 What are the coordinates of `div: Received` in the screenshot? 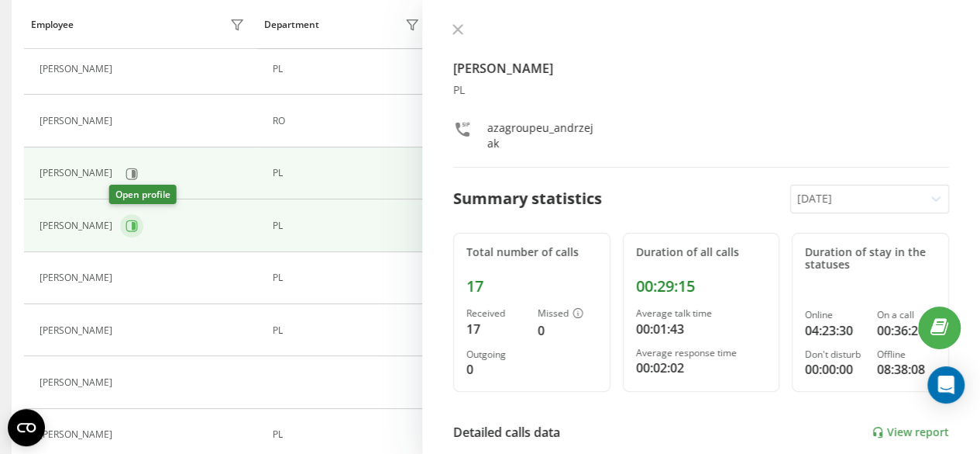 It's located at (496, 314).